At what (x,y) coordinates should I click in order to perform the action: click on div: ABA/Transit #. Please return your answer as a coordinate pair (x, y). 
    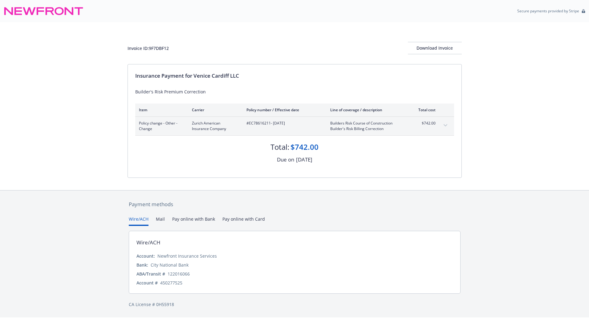
    Looking at the image, I should click on (151, 273).